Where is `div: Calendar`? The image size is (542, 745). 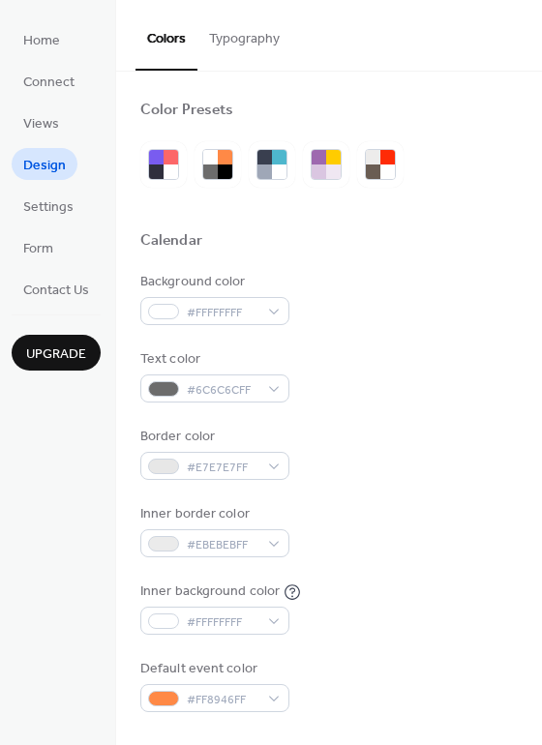 div: Calendar is located at coordinates (171, 241).